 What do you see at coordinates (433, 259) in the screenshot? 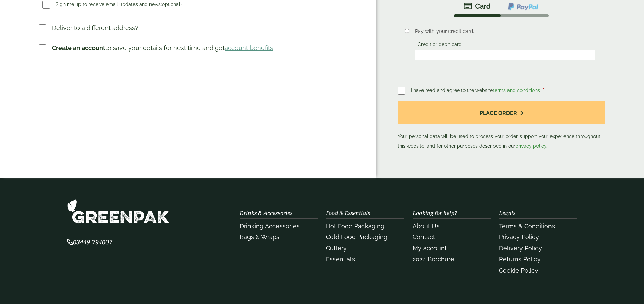
I see `a: 2024 Brochure` at bounding box center [433, 259].